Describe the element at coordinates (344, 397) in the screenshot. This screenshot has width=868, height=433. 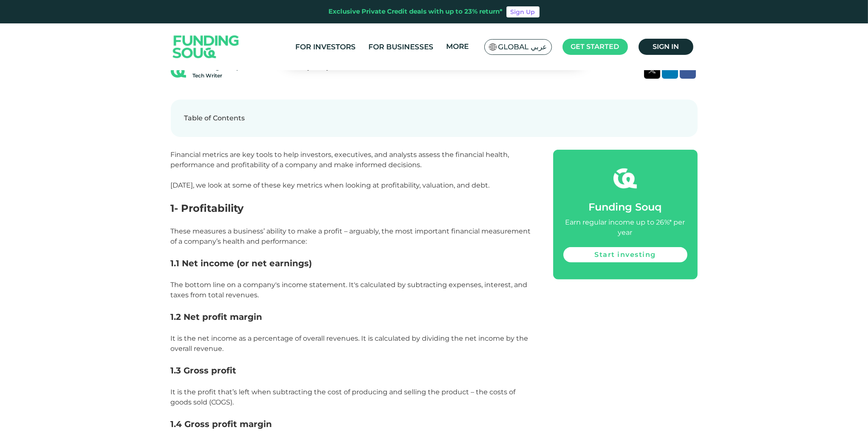
I see `span: It is the profit that’s left when subtracting the cost of producing and selling the product – the...` at that location.